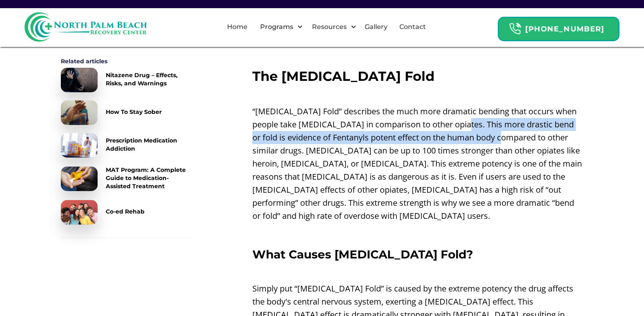 The width and height of the screenshot is (644, 316). What do you see at coordinates (413, 27) in the screenshot?
I see `a: Contact` at bounding box center [413, 27].